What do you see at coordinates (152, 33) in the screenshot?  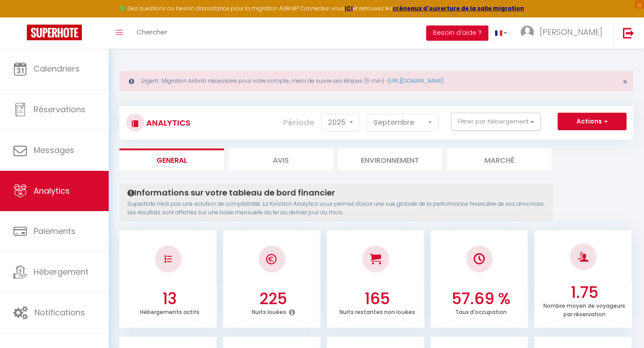 I see `a: Chercher` at bounding box center [152, 33].